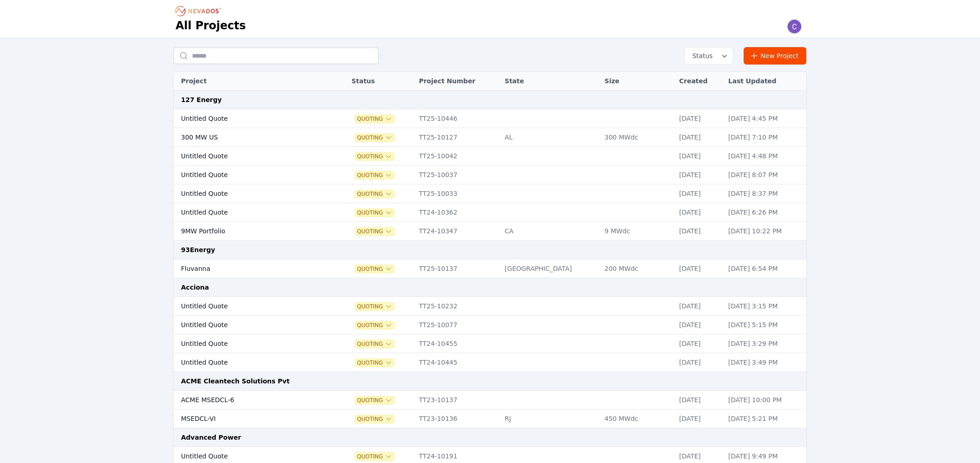 Image resolution: width=980 pixels, height=463 pixels. What do you see at coordinates (794, 27) in the screenshot?
I see `img: Carl Jackson` at bounding box center [794, 27].